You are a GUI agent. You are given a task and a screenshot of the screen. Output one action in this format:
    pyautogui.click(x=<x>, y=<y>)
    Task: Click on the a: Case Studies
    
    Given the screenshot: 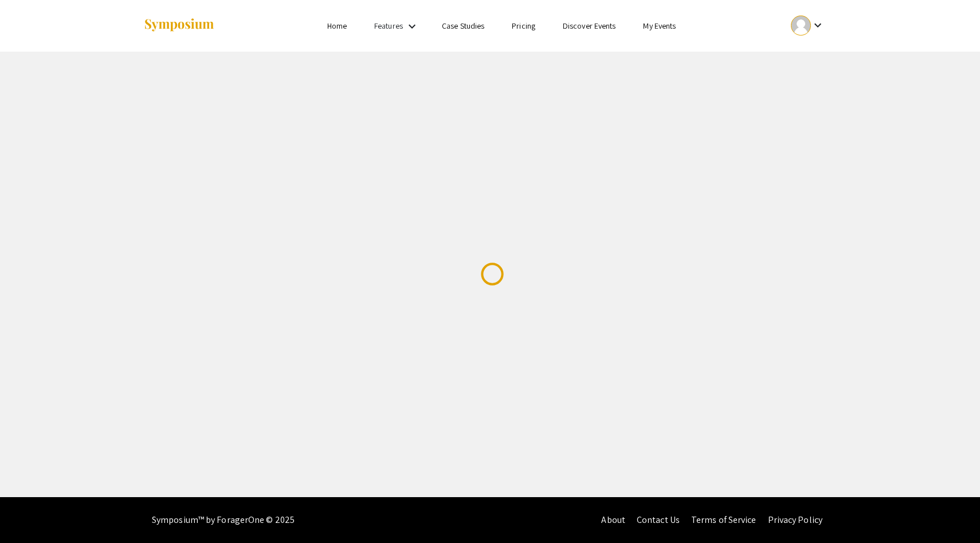 What is the action you would take?
    pyautogui.click(x=463, y=26)
    